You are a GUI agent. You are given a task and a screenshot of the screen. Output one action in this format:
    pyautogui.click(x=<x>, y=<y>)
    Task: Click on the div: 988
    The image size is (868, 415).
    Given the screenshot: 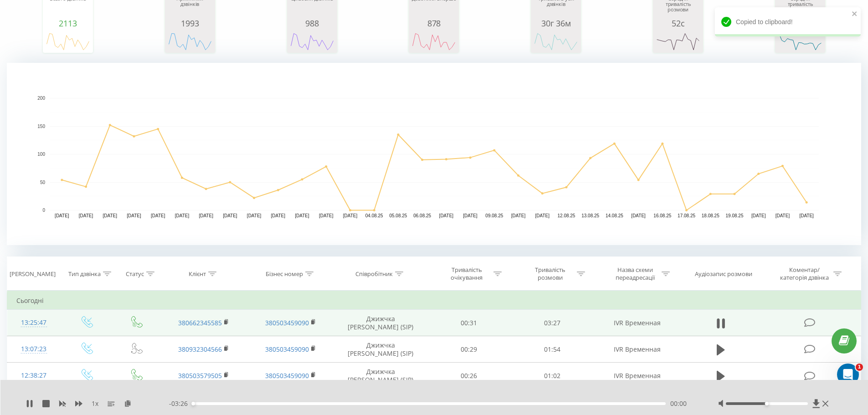 What is the action you would take?
    pyautogui.click(x=312, y=23)
    